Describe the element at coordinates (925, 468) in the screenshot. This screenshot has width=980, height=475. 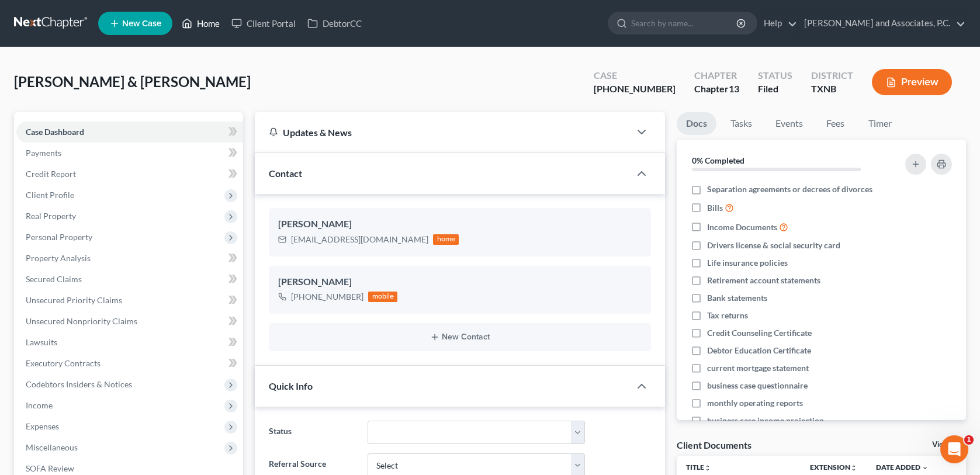
I see `i: expand_more` at that location.